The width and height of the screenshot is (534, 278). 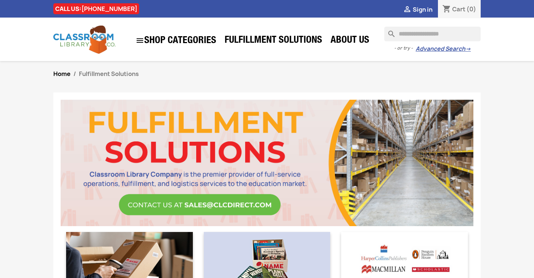 I want to click on i: shopping_cart, so click(x=446, y=9).